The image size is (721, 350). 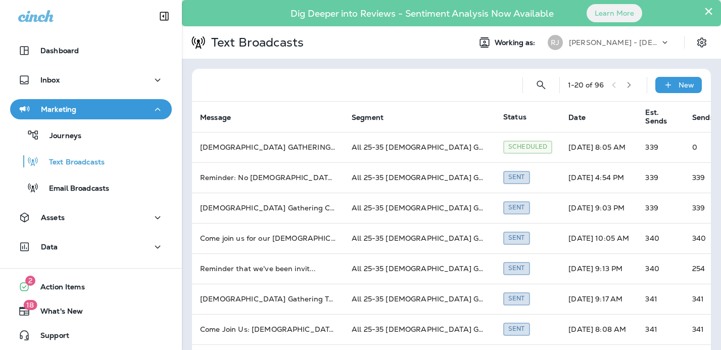 What do you see at coordinates (703, 117) in the screenshot?
I see `span: Sends` at bounding box center [703, 117].